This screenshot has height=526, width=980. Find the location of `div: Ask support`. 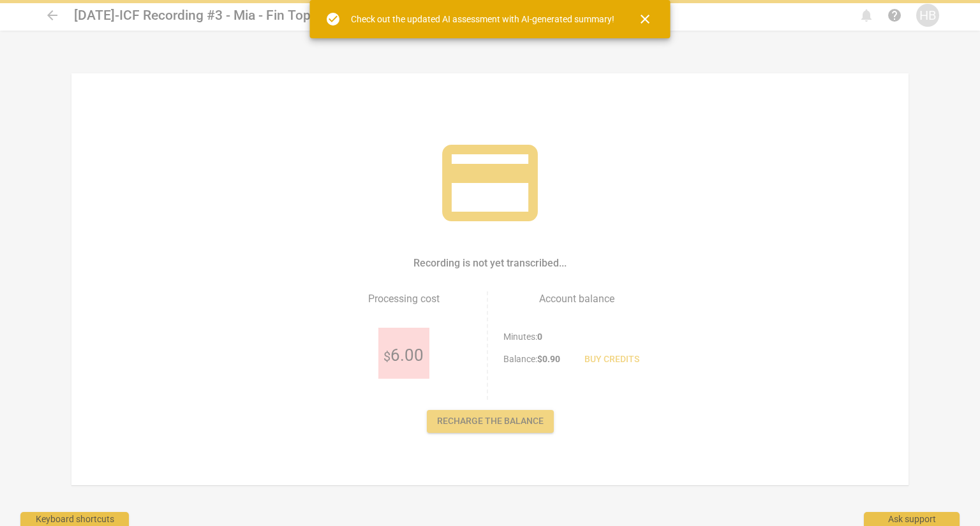

div: Ask support is located at coordinates (912, 519).